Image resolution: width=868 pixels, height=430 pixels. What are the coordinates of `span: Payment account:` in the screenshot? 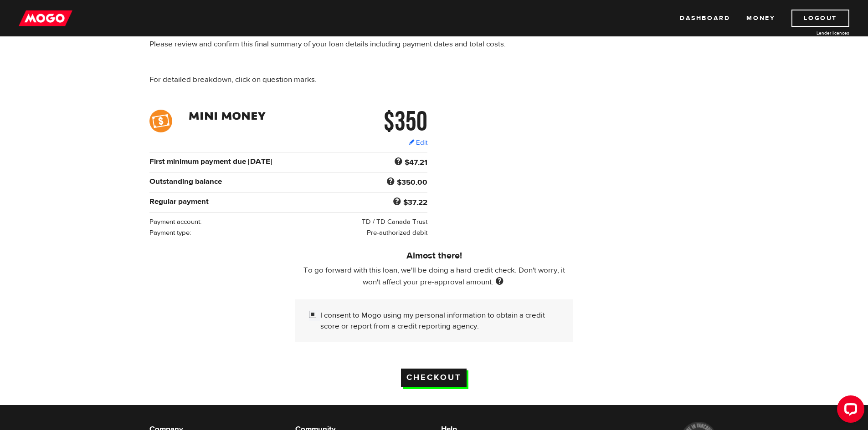 It's located at (175, 222).